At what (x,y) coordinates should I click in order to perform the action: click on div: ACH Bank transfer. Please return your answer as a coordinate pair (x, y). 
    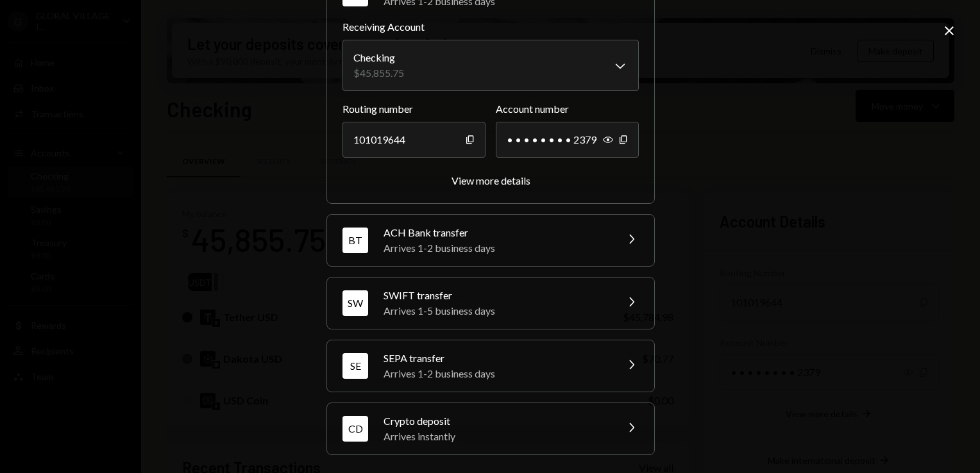
    Looking at the image, I should click on (496, 233).